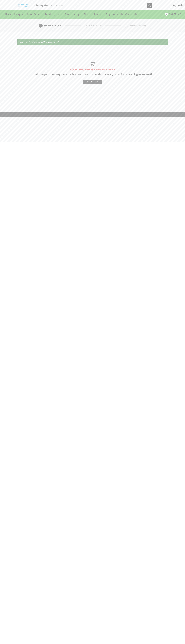  Describe the element at coordinates (169, 5) in the screenshot. I see `a: Sign in` at that location.